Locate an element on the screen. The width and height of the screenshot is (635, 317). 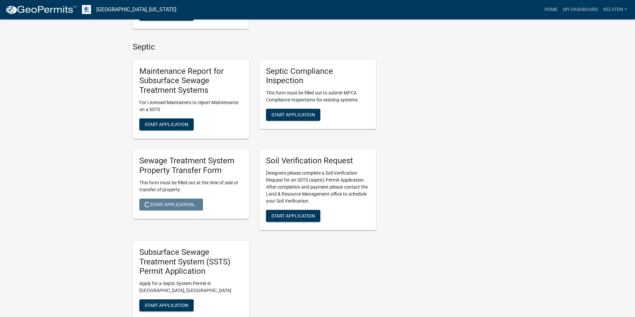
h5: Maintenance Report for Subsurface Sewage Treatment Systems is located at coordinates (191, 81).